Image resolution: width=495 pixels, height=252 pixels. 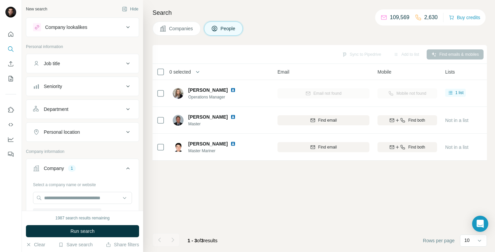 What do you see at coordinates (11, 125) in the screenshot?
I see `button: Use Surfe API` at bounding box center [11, 125].